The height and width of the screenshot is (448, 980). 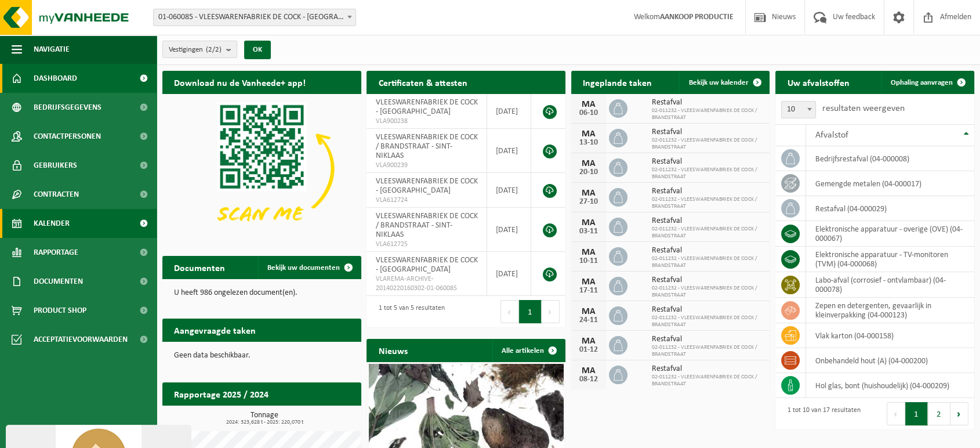 I want to click on h2: Certificaten & attesten, so click(x=422, y=82).